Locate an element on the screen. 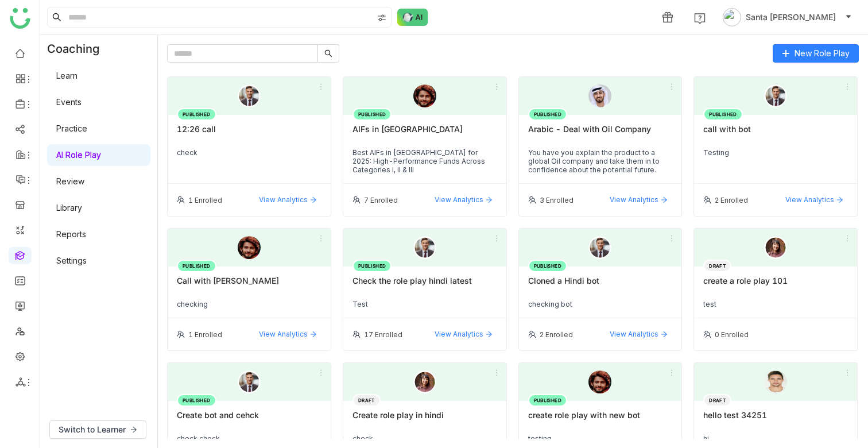  button: Switch to Learner is located at coordinates (98, 430).